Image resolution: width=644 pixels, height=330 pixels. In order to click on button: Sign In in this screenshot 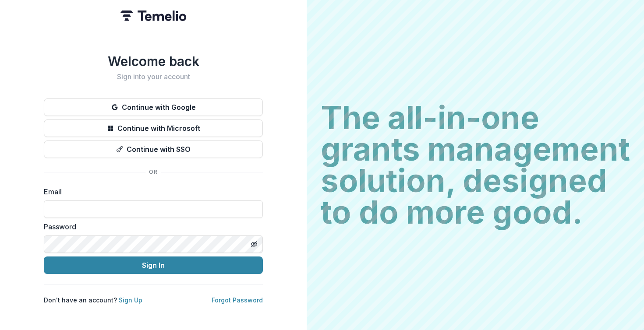, I will do `click(153, 266)`.